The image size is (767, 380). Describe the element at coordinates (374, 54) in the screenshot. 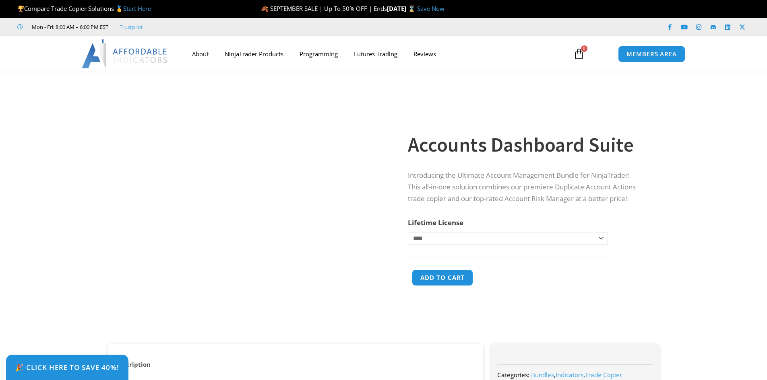

I see `nav: Menu` at that location.